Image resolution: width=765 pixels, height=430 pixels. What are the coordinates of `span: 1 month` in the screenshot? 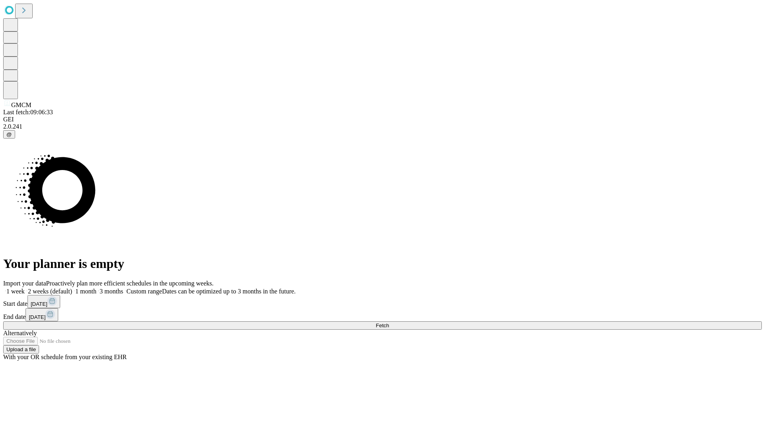 It's located at (86, 291).